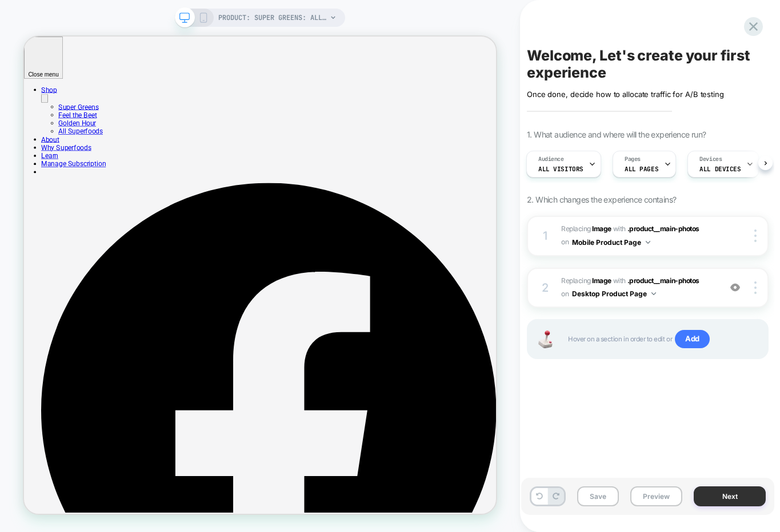  Describe the element at coordinates (71, 116) in the screenshot. I see `a: Golden Hour` at that location.